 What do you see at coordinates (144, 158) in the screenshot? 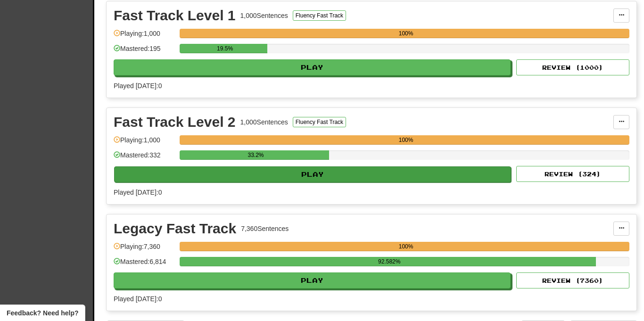
I see `div: Mastered: 332` at bounding box center [144, 158].